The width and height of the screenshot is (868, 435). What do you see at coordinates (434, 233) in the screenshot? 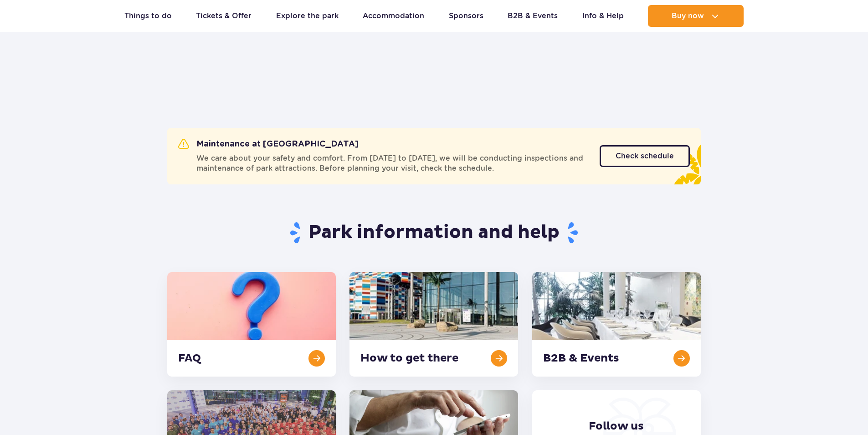
I see `h1: Park information and help` at bounding box center [434, 233].